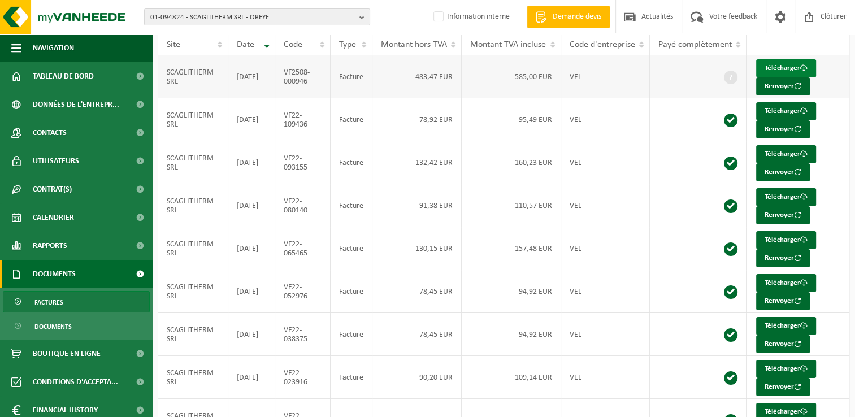  Describe the element at coordinates (417, 120) in the screenshot. I see `td: 78,92 EUR` at that location.